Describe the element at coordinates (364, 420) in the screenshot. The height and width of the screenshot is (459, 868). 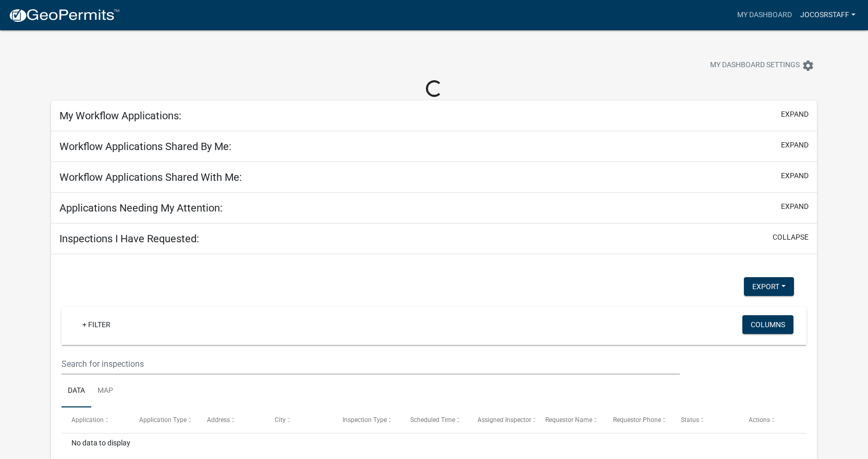
I see `span: Inspection Type` at that location.